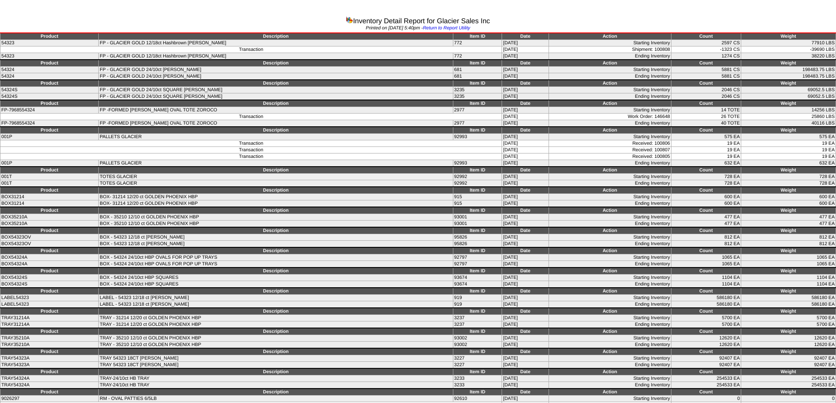 This screenshot has height=403, width=836. I want to click on td: 54324S, so click(50, 97).